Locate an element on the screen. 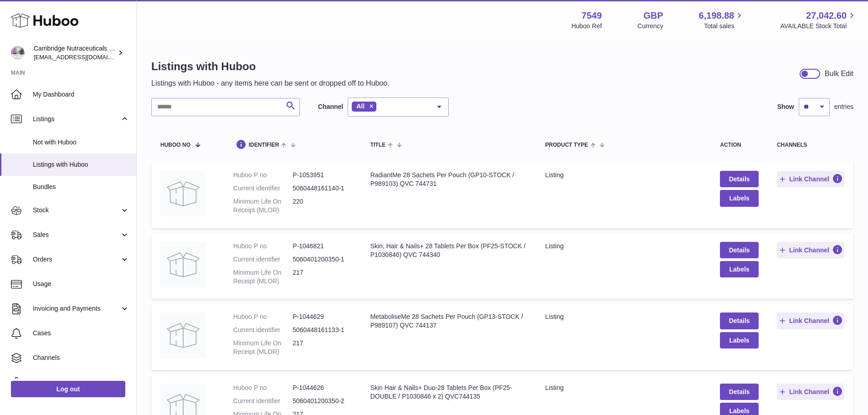  div: MetaboliseMe 28 Sachets Per Pouch (GP13-STOCK / P989107) QVC 744137 is located at coordinates (449, 322).